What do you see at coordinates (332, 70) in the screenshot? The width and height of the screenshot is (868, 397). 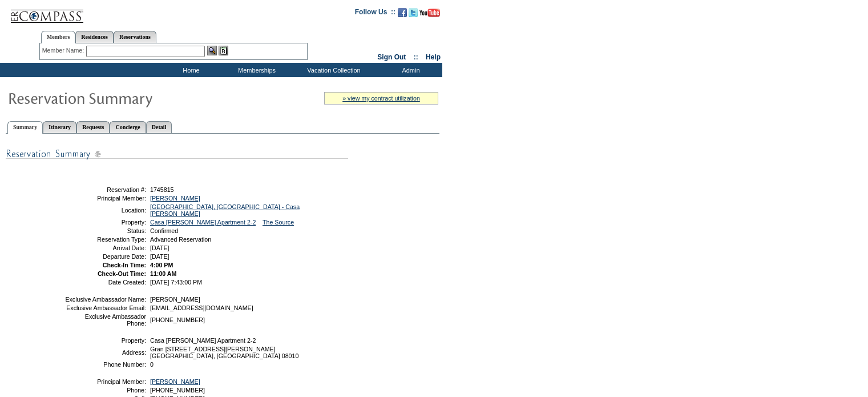 I see `td: Vacation Collection` at bounding box center [332, 70].